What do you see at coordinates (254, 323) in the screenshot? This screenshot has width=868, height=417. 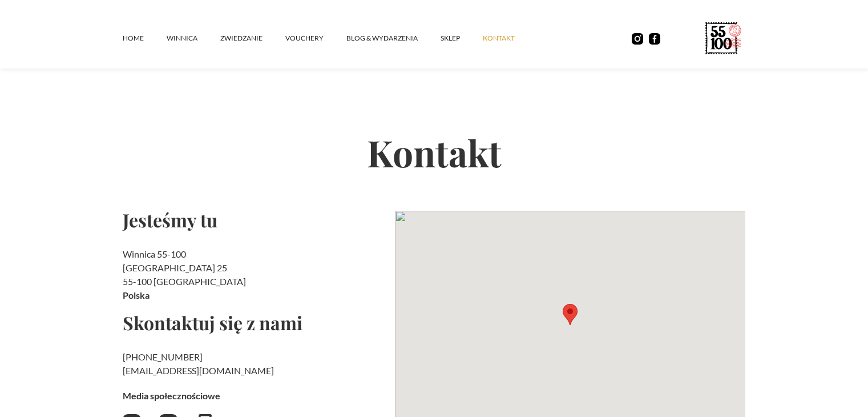 I see `h2: Skontaktuj się z nami` at bounding box center [254, 323].